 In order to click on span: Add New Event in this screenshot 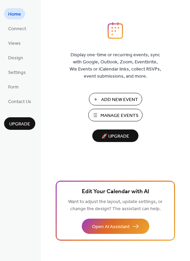, I will do `click(119, 100)`.